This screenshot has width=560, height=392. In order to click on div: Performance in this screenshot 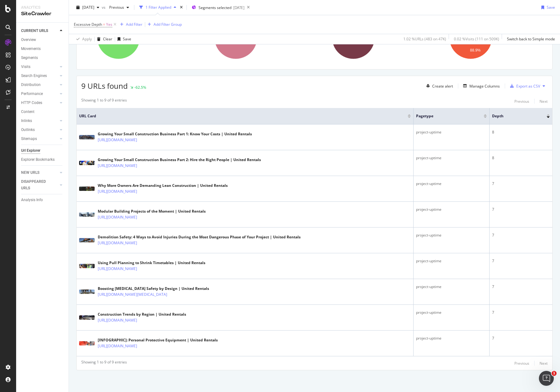, I will do `click(32, 94)`.